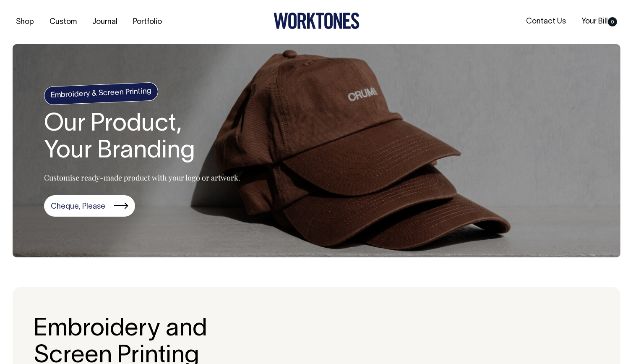 The width and height of the screenshot is (633, 364). What do you see at coordinates (612, 22) in the screenshot?
I see `span: 0` at bounding box center [612, 22].